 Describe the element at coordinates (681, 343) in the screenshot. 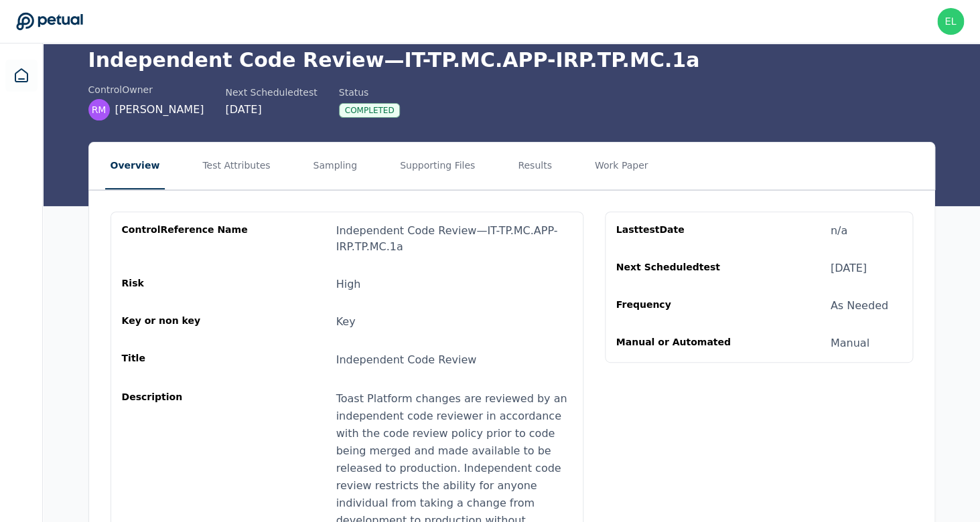

I see `div: Manual or Automated` at that location.